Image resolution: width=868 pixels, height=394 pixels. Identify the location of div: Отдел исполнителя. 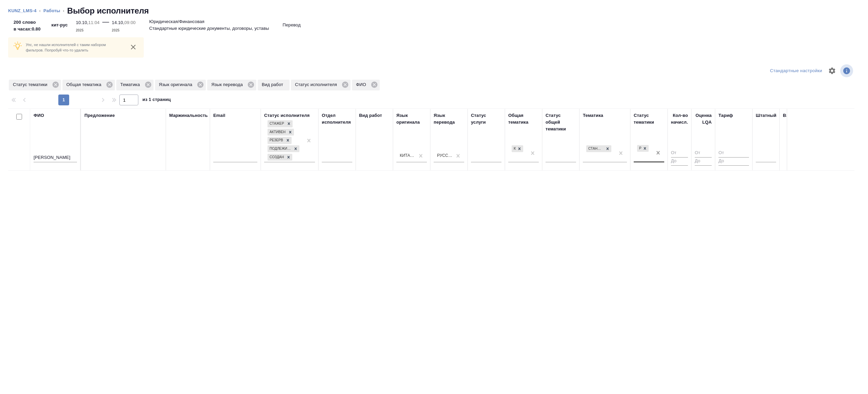
(338, 119).